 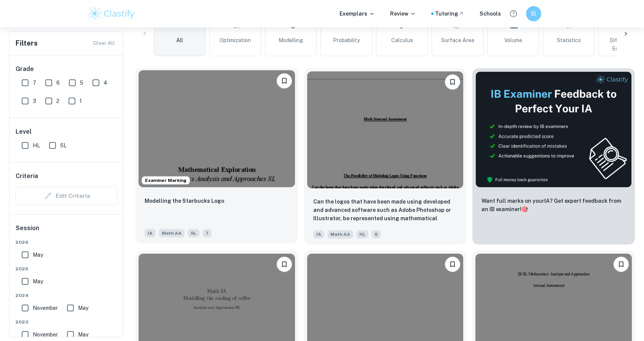 What do you see at coordinates (66, 132) in the screenshot?
I see `h6: Level` at bounding box center [66, 132].